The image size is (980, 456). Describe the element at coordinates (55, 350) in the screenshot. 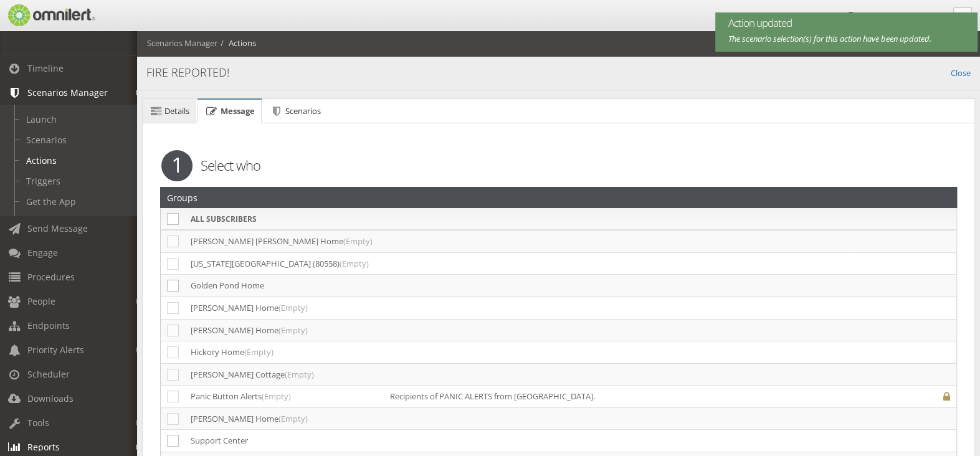

I see `span: Priority Alerts` at that location.